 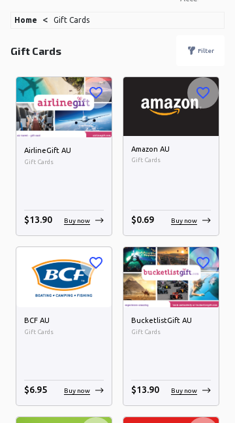 I want to click on img: AirlineGift AU image, so click(x=64, y=107).